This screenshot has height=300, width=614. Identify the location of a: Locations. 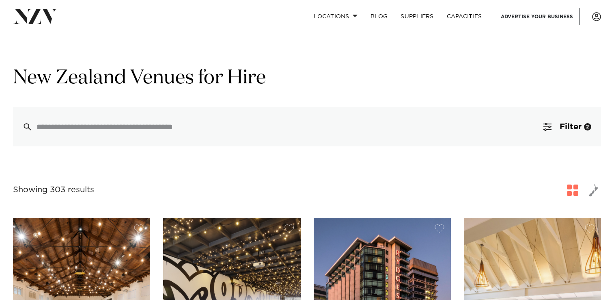
(336, 16).